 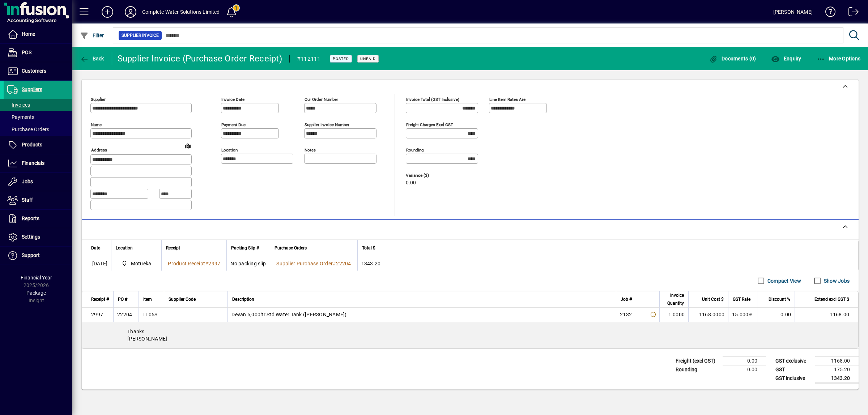 What do you see at coordinates (310, 150) in the screenshot?
I see `mat-label: Notes` at bounding box center [310, 150].